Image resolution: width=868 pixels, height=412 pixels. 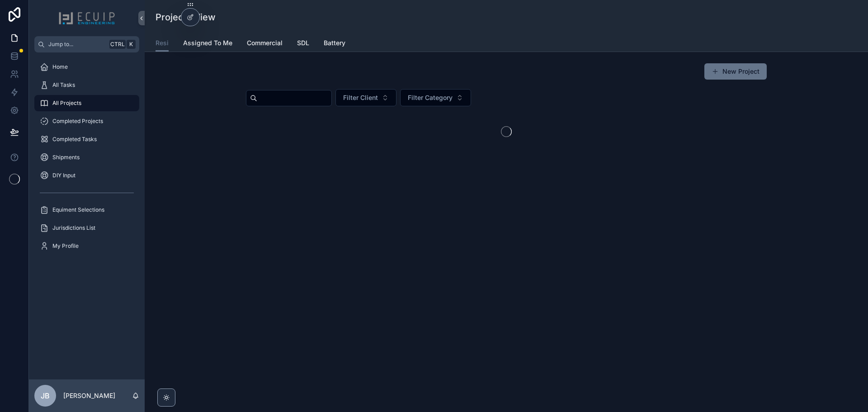 What do you see at coordinates (87, 228) in the screenshot?
I see `a: Jurisdictions List` at bounding box center [87, 228].